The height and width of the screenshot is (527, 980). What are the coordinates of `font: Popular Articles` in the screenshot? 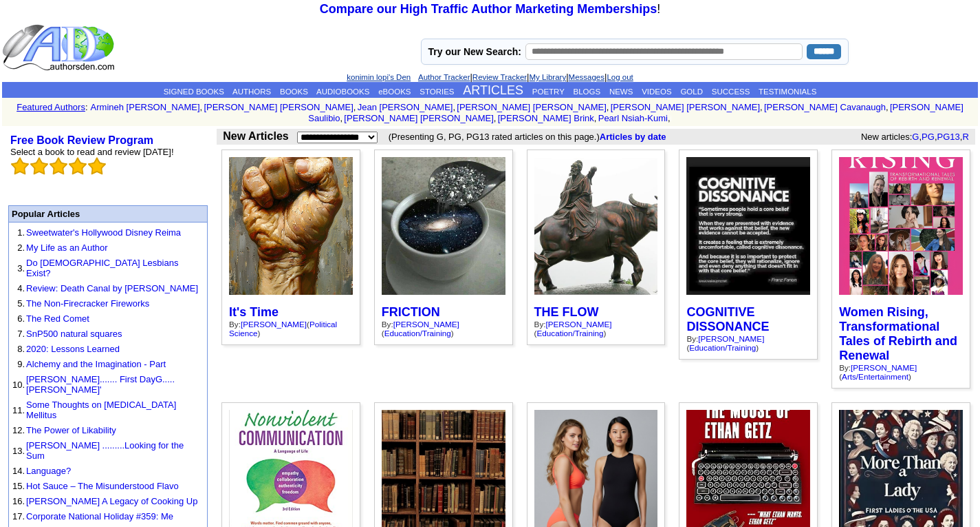 It's located at (46, 214).